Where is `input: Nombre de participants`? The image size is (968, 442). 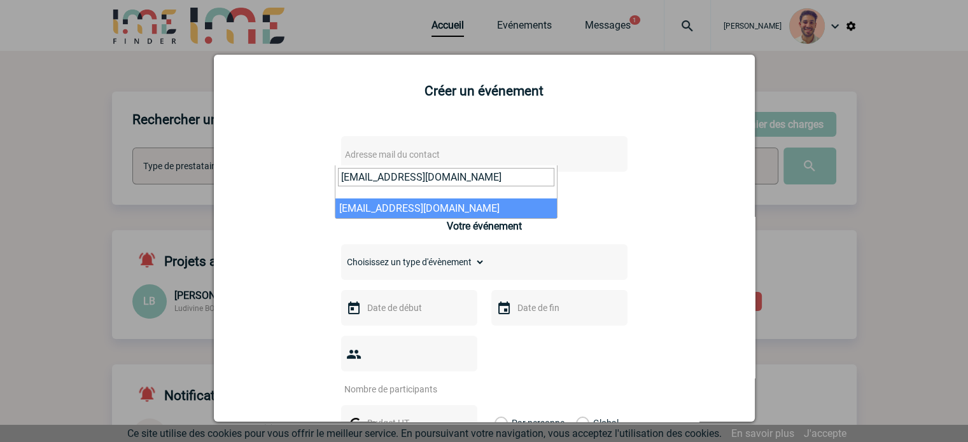
input: Nombre de participants is located at coordinates (401, 390).